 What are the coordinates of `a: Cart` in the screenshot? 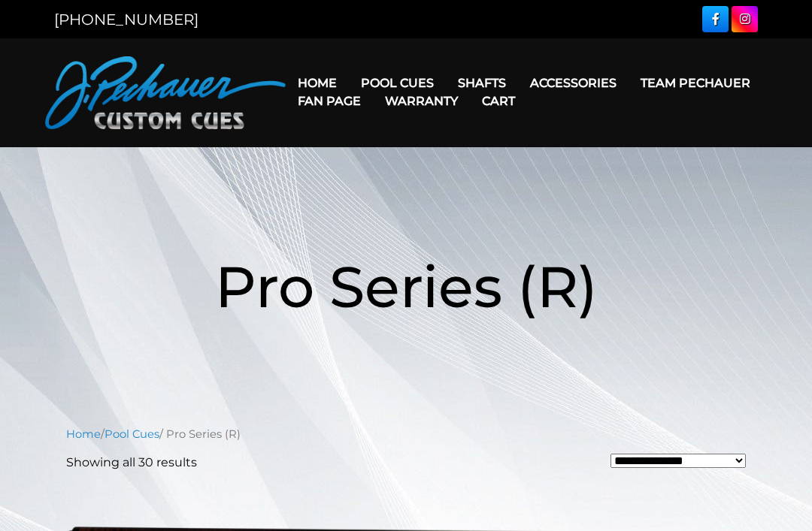 It's located at (498, 101).